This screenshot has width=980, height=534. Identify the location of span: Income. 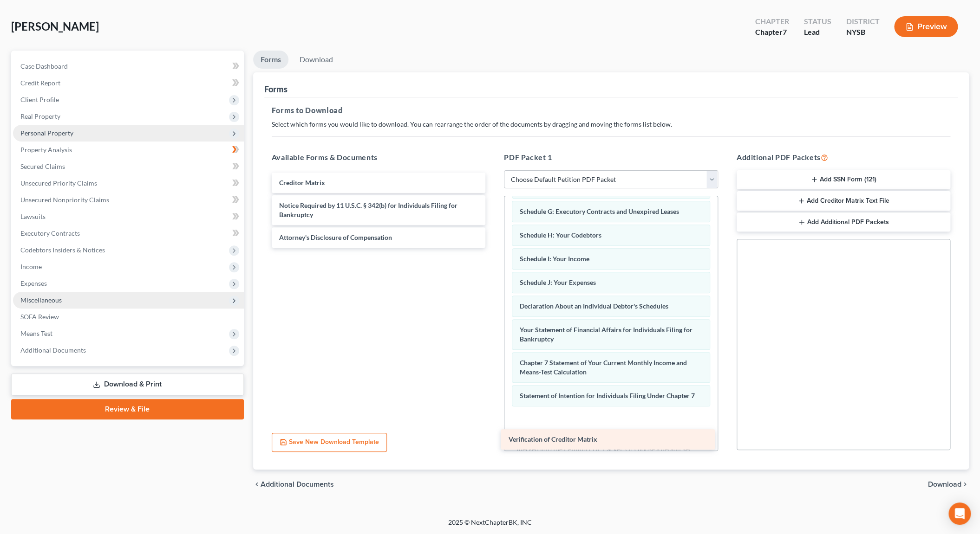
(31, 266).